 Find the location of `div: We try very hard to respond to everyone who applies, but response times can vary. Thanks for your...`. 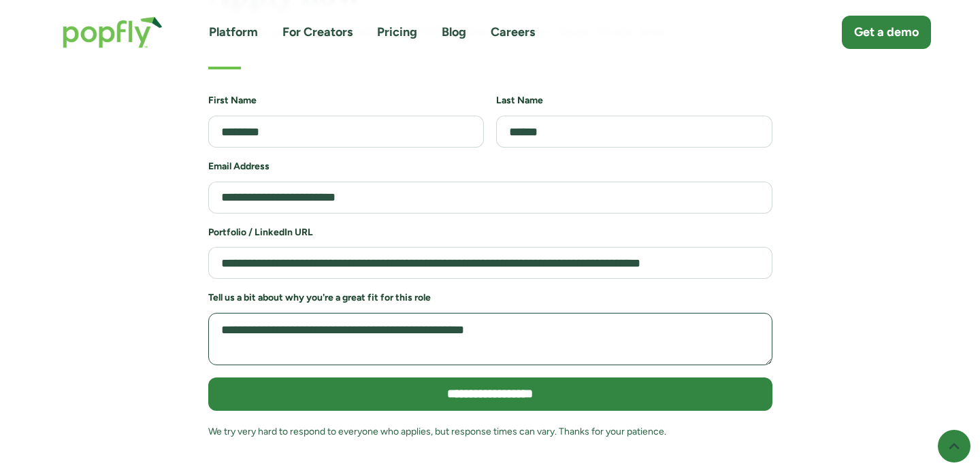

div: We try very hard to respond to everyone who applies, but response times can vary. Thanks for your... is located at coordinates (490, 431).